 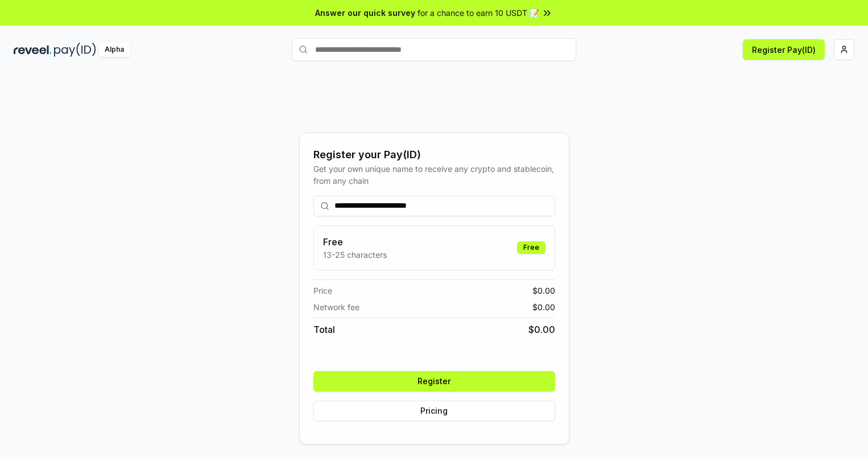 What do you see at coordinates (75, 49) in the screenshot?
I see `img: pay_id` at bounding box center [75, 49].